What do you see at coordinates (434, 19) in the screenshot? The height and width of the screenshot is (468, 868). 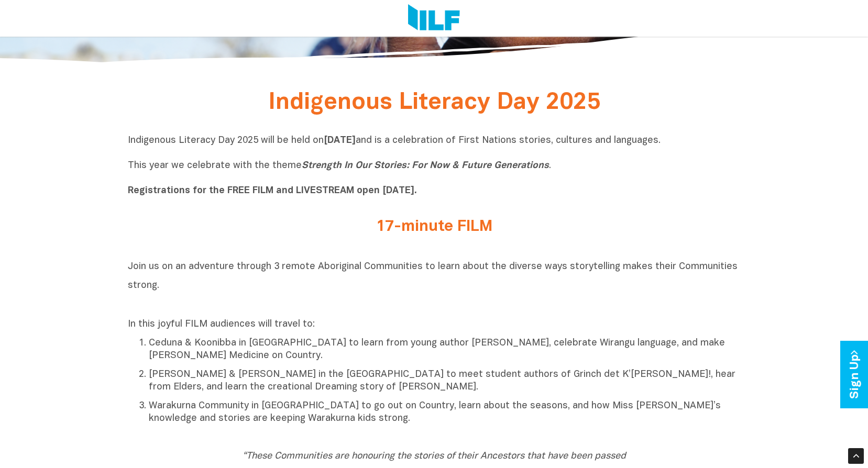 I see `img: Logo` at bounding box center [434, 19].